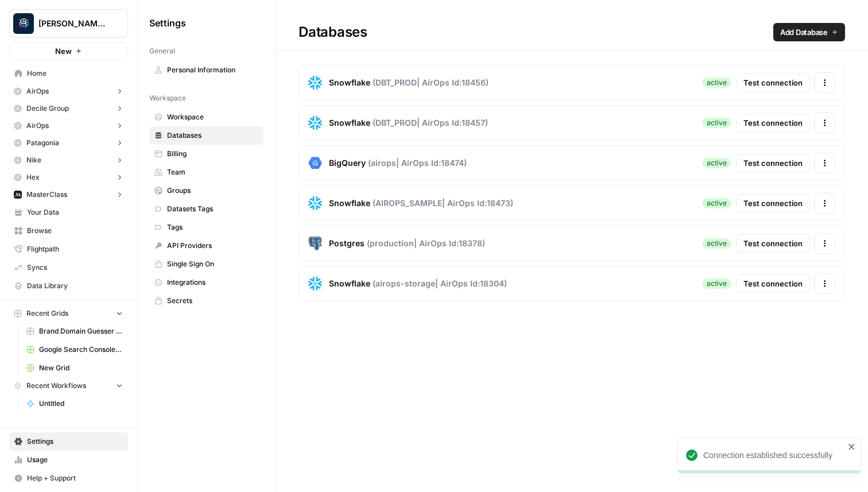 This screenshot has height=492, width=868. I want to click on span: ( AIROPS_SAMPLE | AirOps Id: 18473 ), so click(443, 203).